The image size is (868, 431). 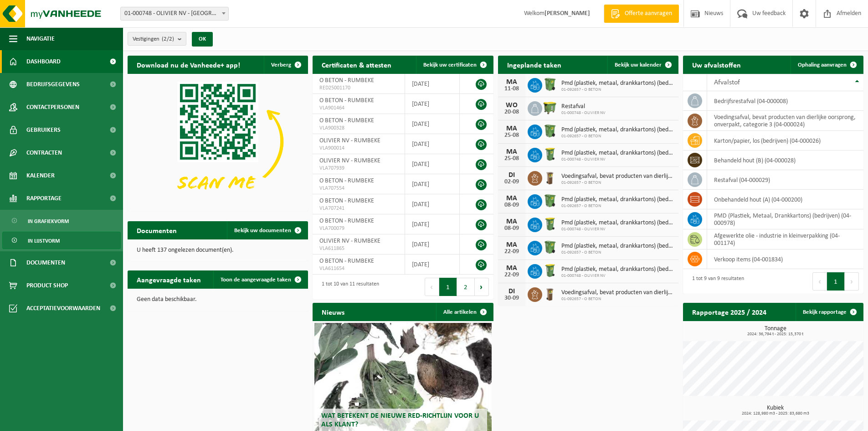 I want to click on span: Contracten, so click(x=44, y=153).